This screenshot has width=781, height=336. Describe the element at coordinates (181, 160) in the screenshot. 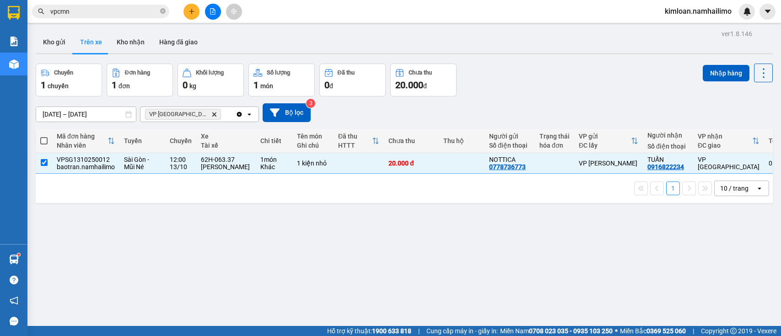

I see `div: 12:00` at that location.